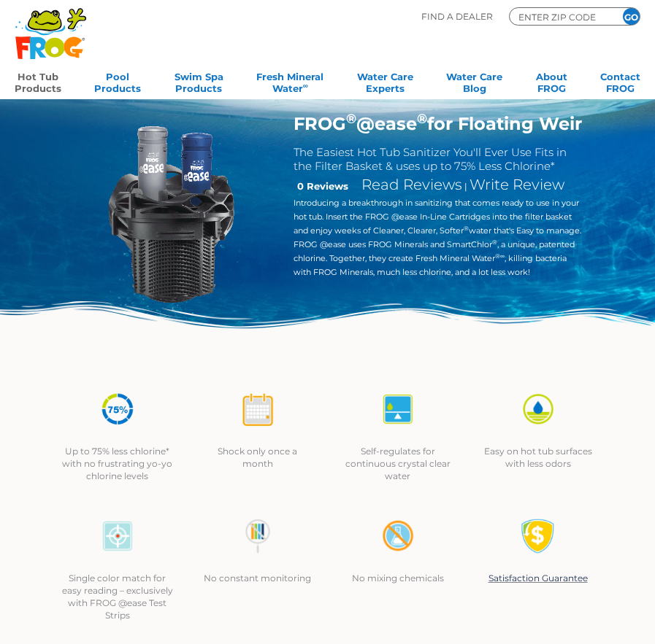  What do you see at coordinates (398, 463) in the screenshot?
I see `p: Self-regulates for continuous crystal clear water` at bounding box center [398, 463].